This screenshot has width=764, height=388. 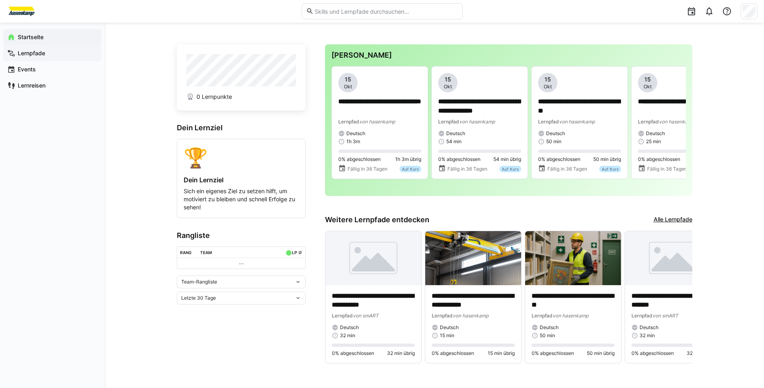 What do you see at coordinates (408, 159) in the screenshot?
I see `span: 1h 3m übrig` at bounding box center [408, 159].